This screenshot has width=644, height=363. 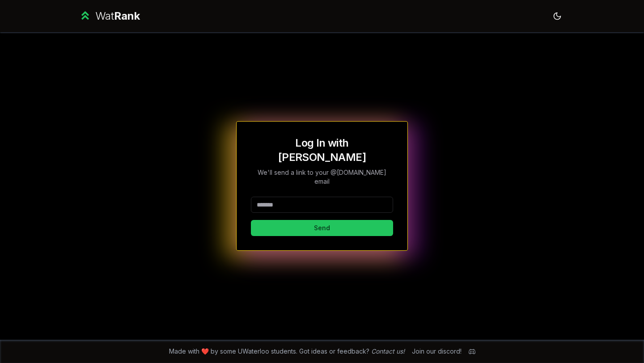 I want to click on button: Send, so click(x=322, y=228).